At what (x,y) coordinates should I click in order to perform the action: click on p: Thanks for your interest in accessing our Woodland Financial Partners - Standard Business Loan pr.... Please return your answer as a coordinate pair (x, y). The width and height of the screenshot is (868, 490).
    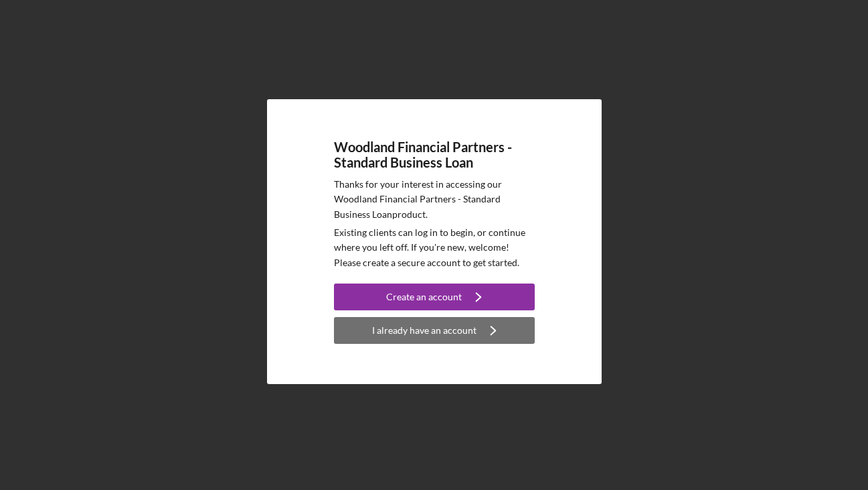
    Looking at the image, I should click on (434, 199).